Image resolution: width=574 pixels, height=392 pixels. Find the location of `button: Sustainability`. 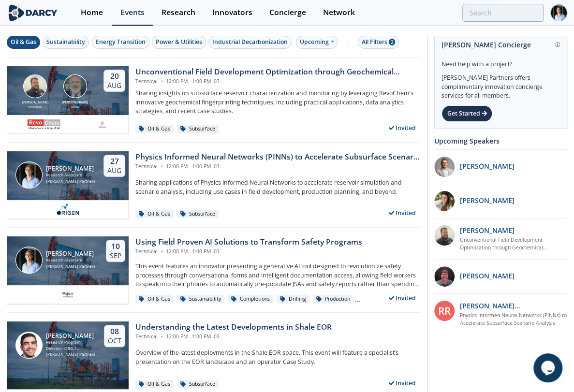

button: Sustainability is located at coordinates (66, 42).